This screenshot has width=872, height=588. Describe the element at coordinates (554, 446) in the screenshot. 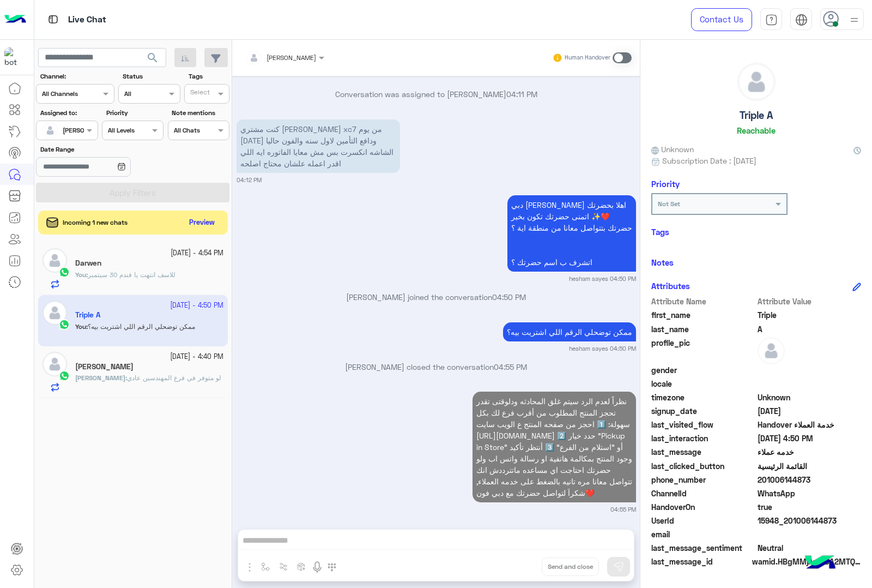

I see `span: نظراً لعدم الرد سيتم غلق المحادثه ودلوقتى تقدر تحجز المنتج المطلوب من أقرب فرع لك بكل سهولة: 1️⃣ ...` at that location.